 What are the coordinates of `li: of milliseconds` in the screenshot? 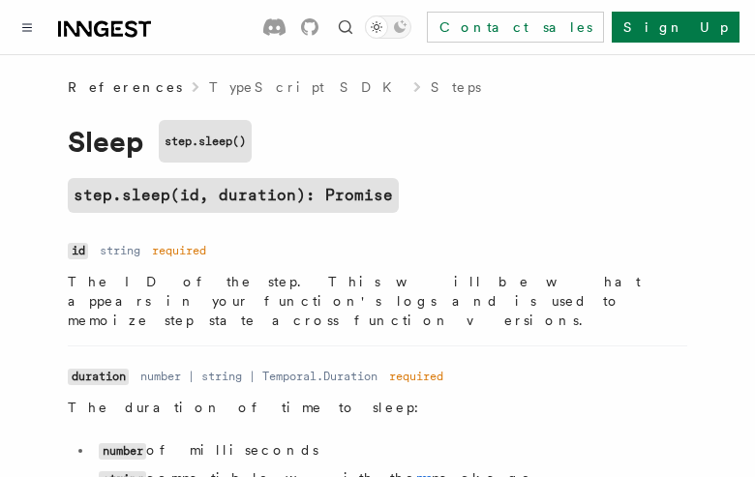 It's located at (390, 450).